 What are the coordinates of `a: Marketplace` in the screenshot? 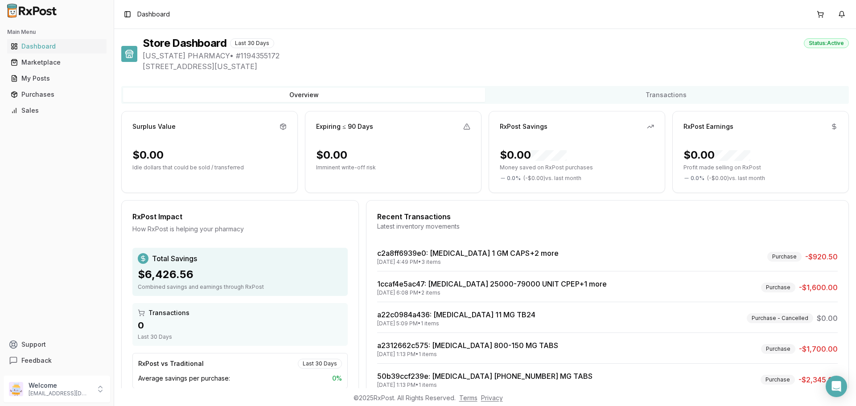 It's located at (57, 62).